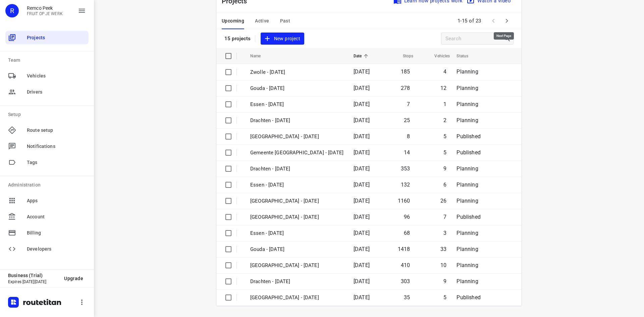  I want to click on span: 35, so click(407, 297).